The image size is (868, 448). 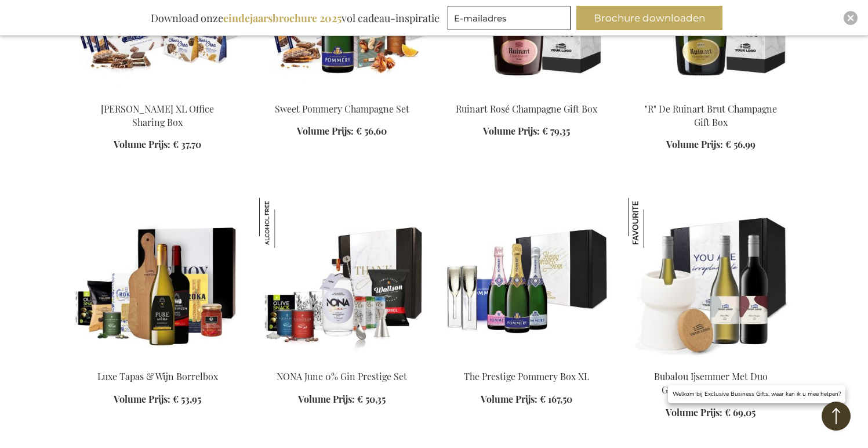 What do you see at coordinates (295, 18) in the screenshot?
I see `div: Download onze vol cadeau-inspiratie` at bounding box center [295, 18].